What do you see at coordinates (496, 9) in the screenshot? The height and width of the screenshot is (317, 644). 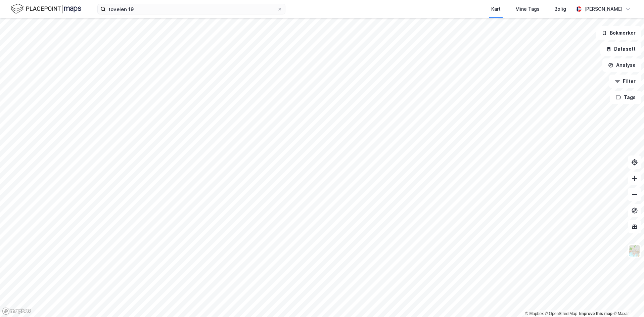 I see `div: Kart` at bounding box center [496, 9].